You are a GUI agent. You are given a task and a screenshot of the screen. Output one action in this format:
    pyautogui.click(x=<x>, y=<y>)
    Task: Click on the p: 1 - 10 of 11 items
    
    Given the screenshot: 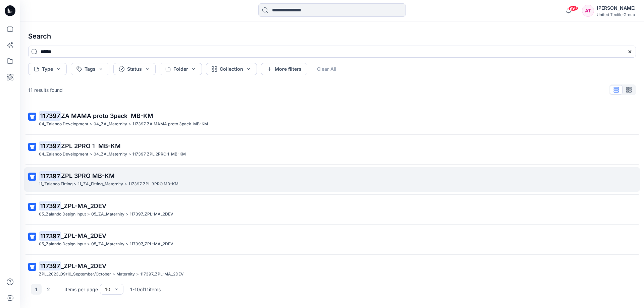 What is the action you would take?
    pyautogui.click(x=145, y=289)
    